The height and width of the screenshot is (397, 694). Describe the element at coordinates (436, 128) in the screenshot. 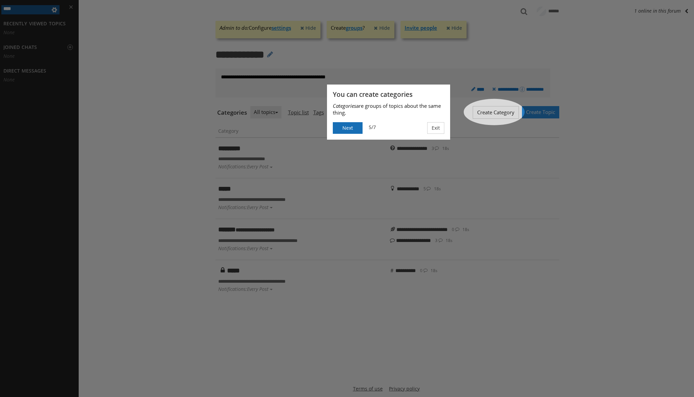

I see `button: Exit` at that location.